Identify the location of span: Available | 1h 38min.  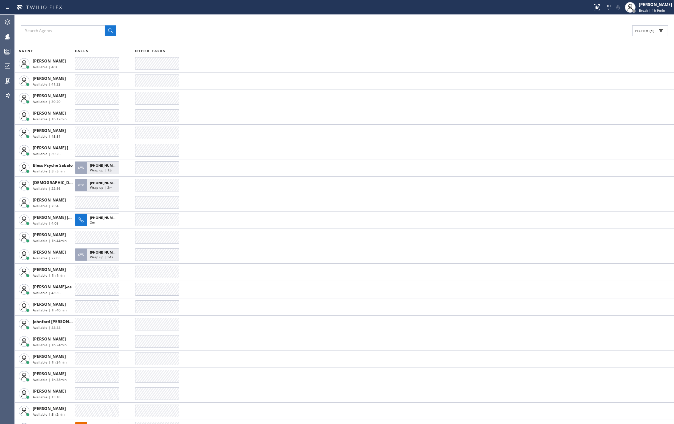
(49, 380).